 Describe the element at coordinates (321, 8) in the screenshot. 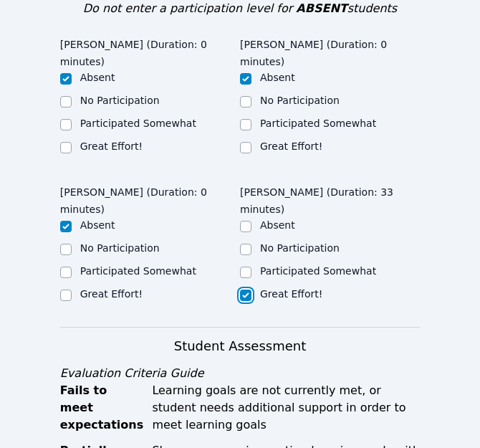

I see `span: ABSENT` at that location.